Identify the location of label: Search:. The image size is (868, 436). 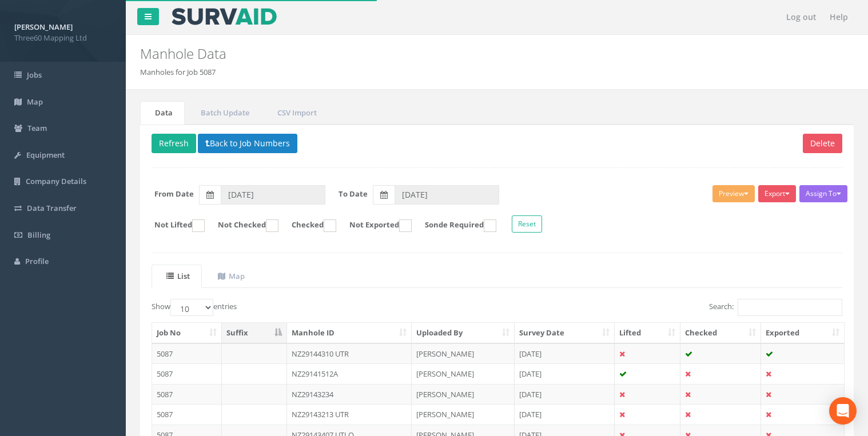
(776, 307).